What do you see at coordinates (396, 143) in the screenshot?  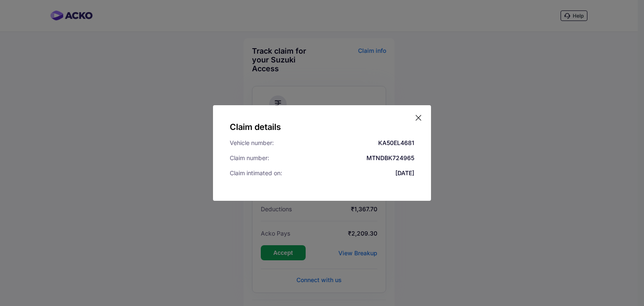 I see `div: KA50EL4681` at bounding box center [396, 143].